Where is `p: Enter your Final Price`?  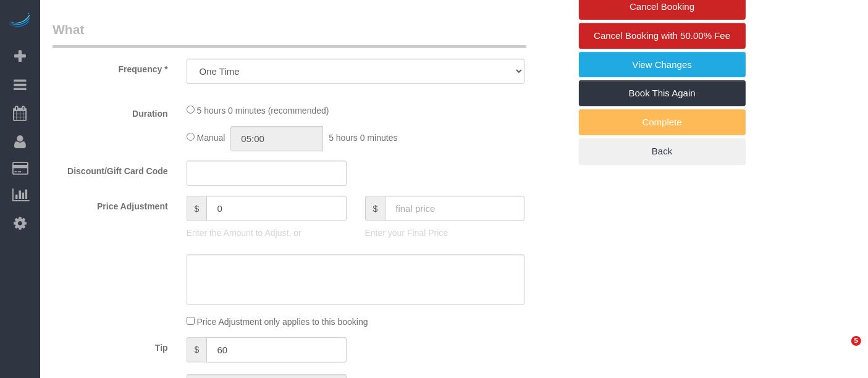
p: Enter your Final Price is located at coordinates (445, 233).